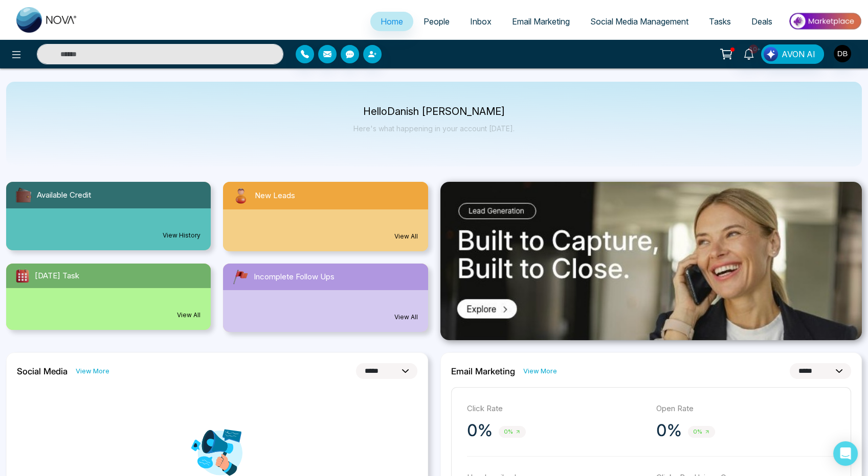  I want to click on h2: Email Marketing, so click(483, 371).